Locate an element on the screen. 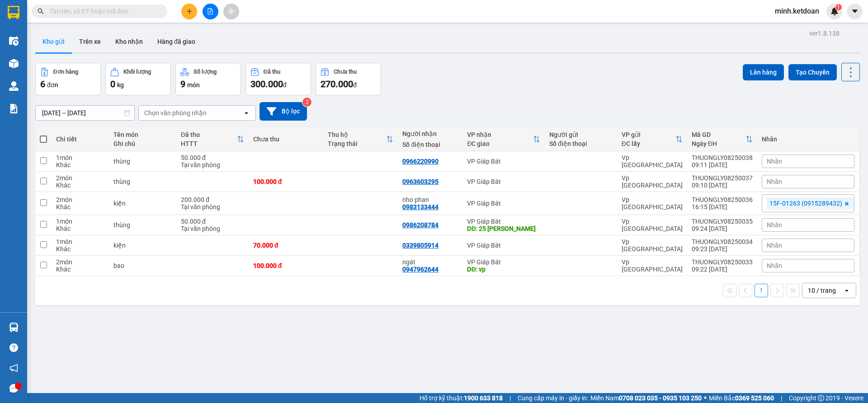  button: file-add is located at coordinates (210, 11).